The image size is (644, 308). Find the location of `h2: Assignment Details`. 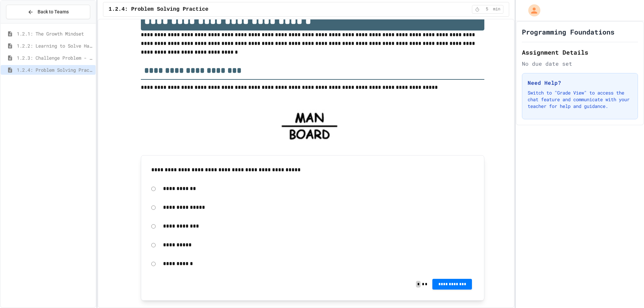

h2: Assignment Details is located at coordinates (580, 52).